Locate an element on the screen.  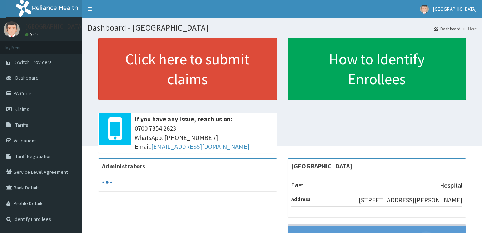
b: Address is located at coordinates (301, 199).